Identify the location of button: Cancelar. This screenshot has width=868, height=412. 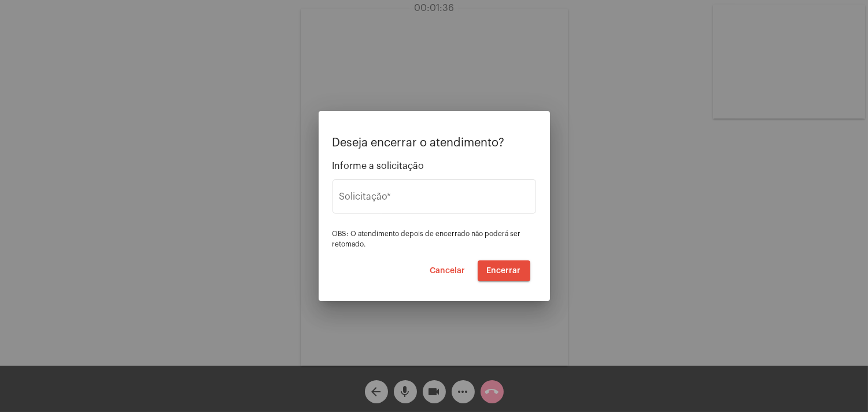
(448, 271).